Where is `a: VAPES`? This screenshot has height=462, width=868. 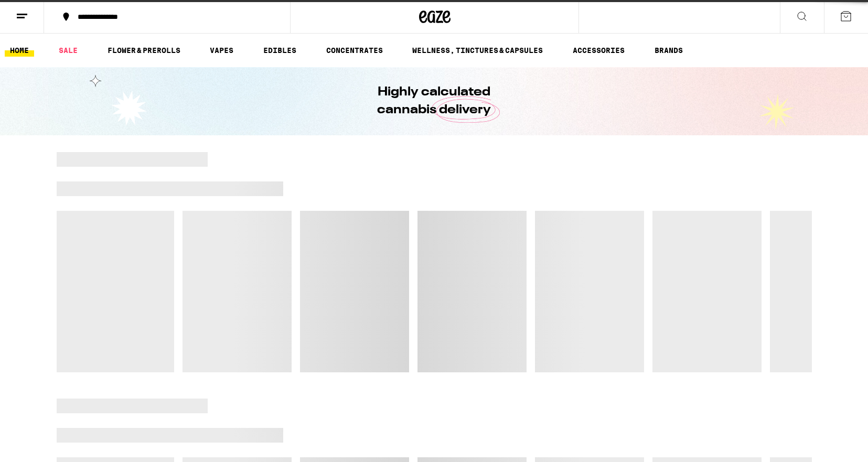
a: VAPES is located at coordinates (221, 50).